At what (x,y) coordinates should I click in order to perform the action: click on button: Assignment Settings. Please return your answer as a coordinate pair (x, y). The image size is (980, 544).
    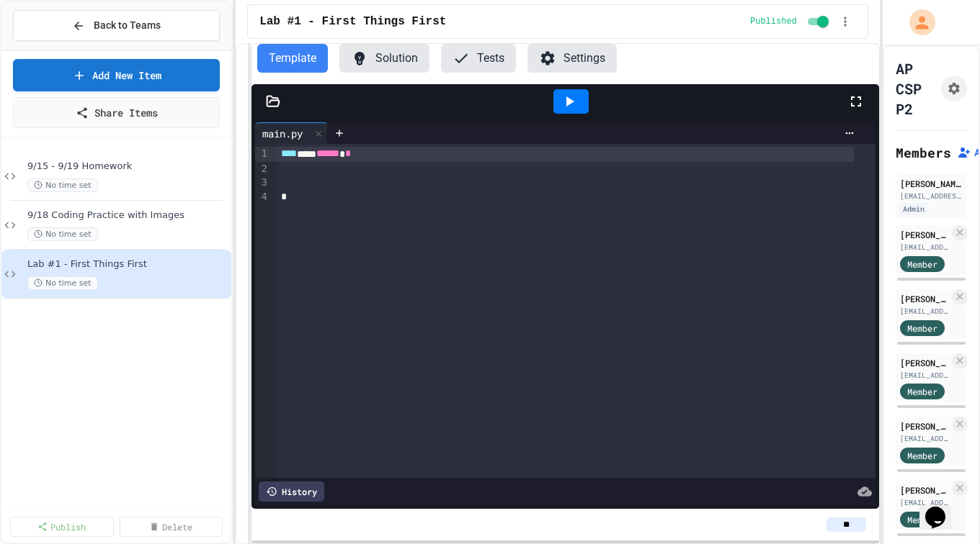
    Looking at the image, I should click on (954, 89).